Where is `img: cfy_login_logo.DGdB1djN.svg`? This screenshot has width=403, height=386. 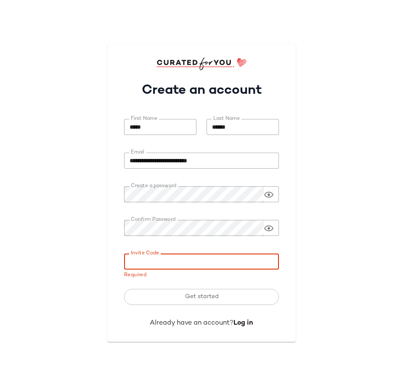
img: cfy_login_logo.DGdB1djN.svg is located at coordinates (202, 64).